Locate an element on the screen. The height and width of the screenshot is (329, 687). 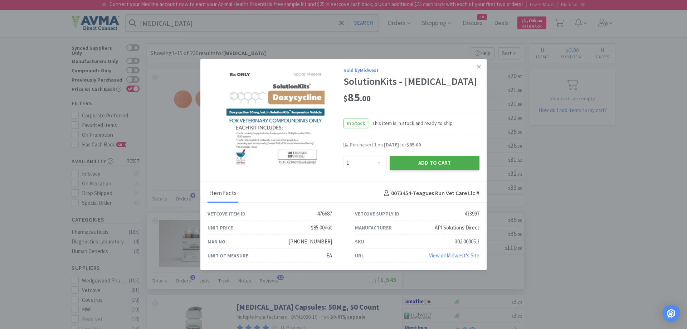
div: Vetcove Supply ID is located at coordinates (377, 214).